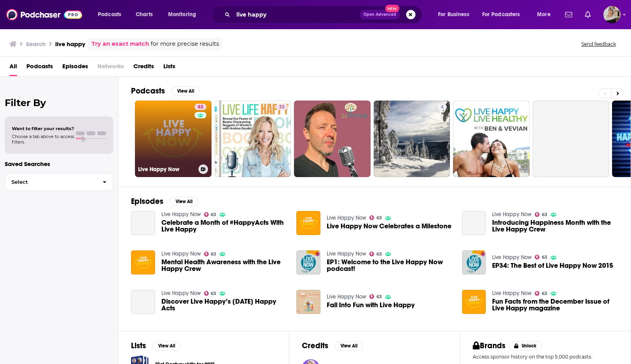 Image resolution: width=631 pixels, height=364 pixels. Describe the element at coordinates (224, 226) in the screenshot. I see `span: Celebrate a Month of #HappyActs With Live Happy` at that location.